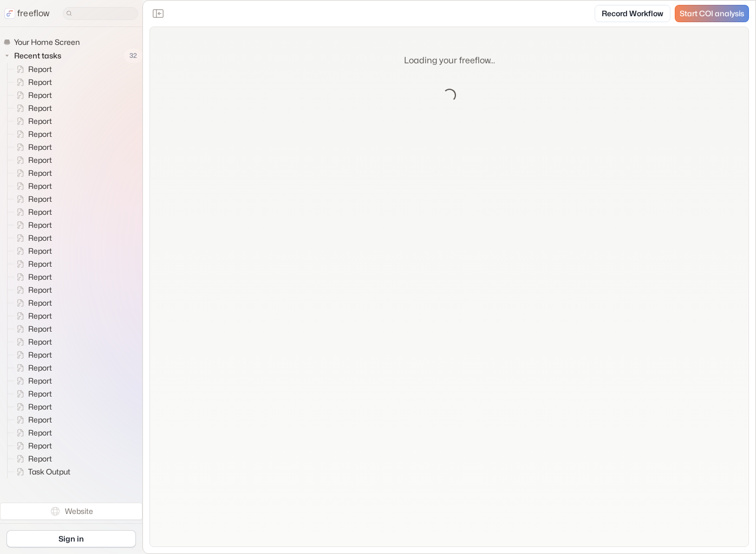  What do you see at coordinates (133, 56) in the screenshot?
I see `span: 32` at bounding box center [133, 56].